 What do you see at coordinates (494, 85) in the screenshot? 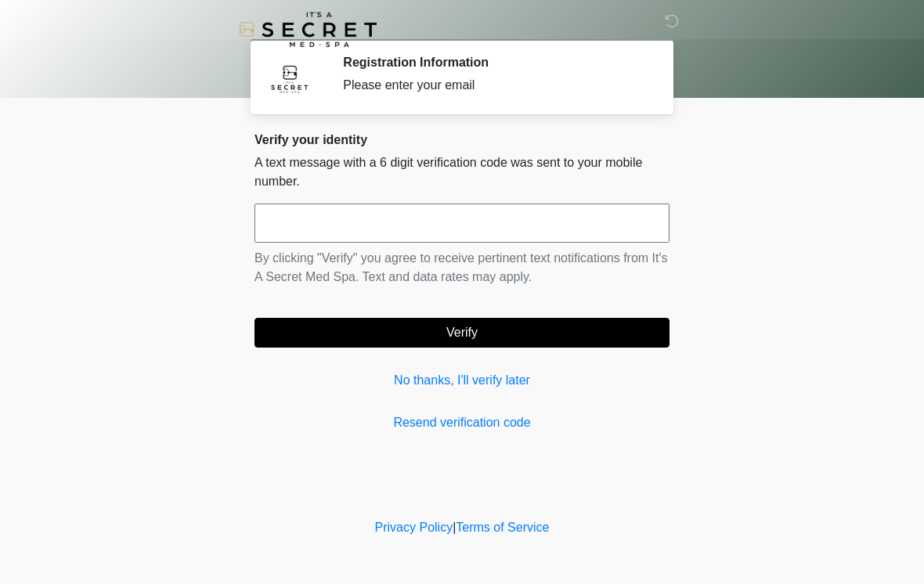
I see `div: Please enter your email` at bounding box center [494, 85].